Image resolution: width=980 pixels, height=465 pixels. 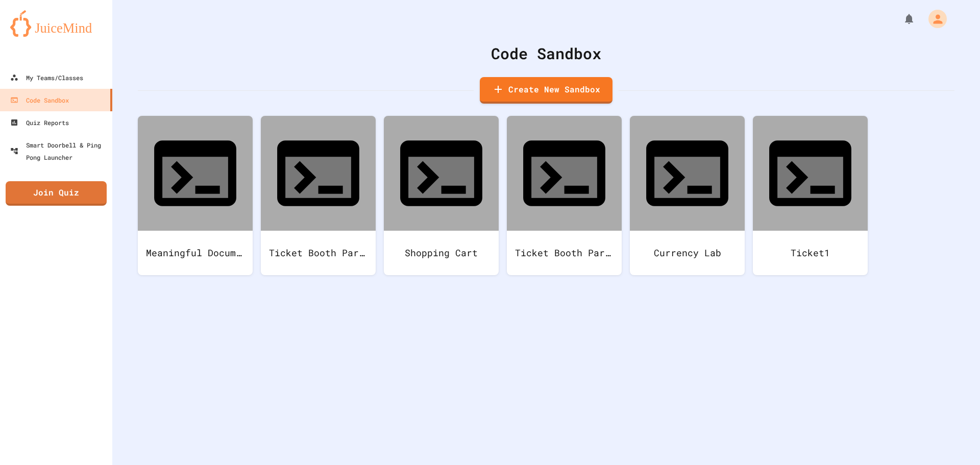 I want to click on div: My Notifications, so click(x=901, y=19).